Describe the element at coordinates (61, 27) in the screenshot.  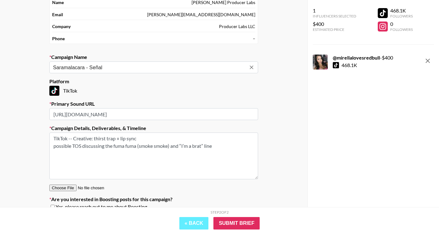
I see `strong: Company` at that location.